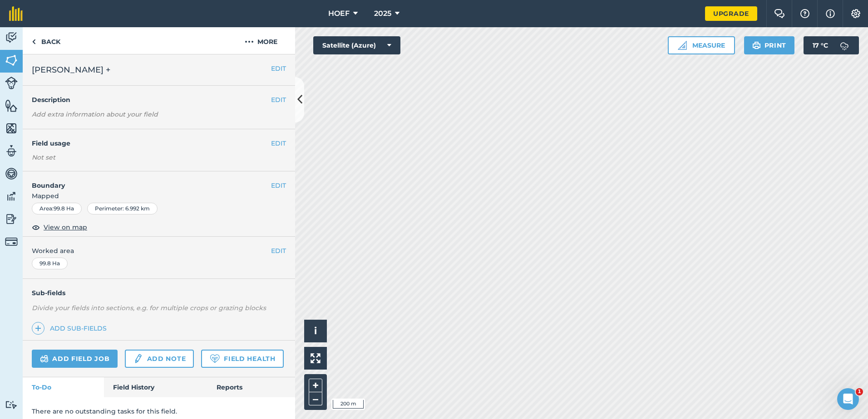  What do you see at coordinates (356, 46) in the screenshot?
I see `button: Satellite (Azure)` at bounding box center [356, 46].